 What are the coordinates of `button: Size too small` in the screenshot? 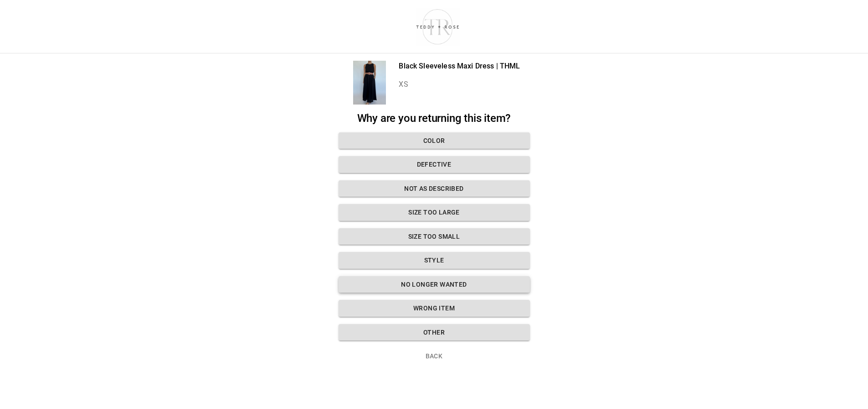 It's located at (434, 236).